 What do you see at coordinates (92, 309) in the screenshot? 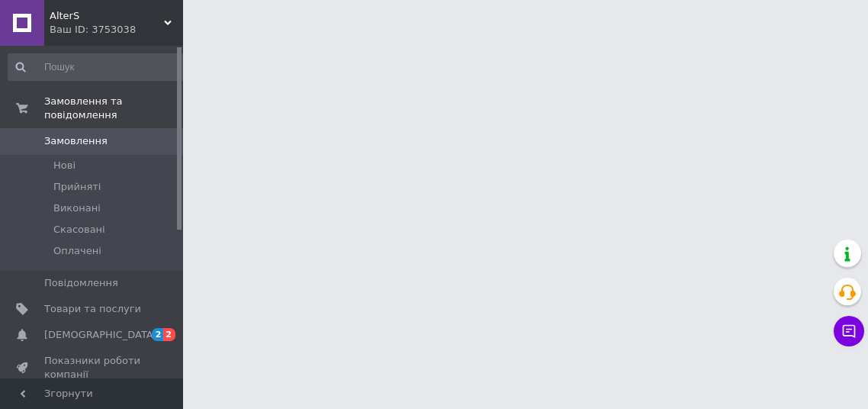
I see `span: Товари та послуги` at bounding box center [92, 309].